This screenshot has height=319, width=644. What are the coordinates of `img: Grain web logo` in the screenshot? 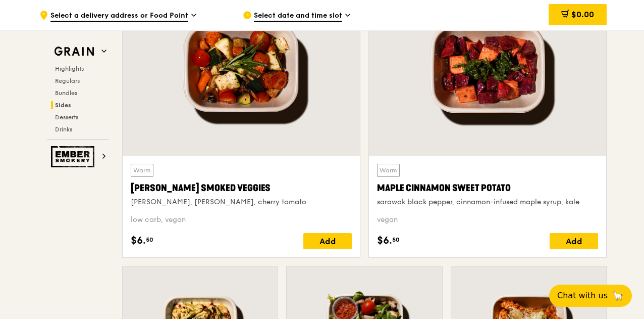 It's located at (74, 51).